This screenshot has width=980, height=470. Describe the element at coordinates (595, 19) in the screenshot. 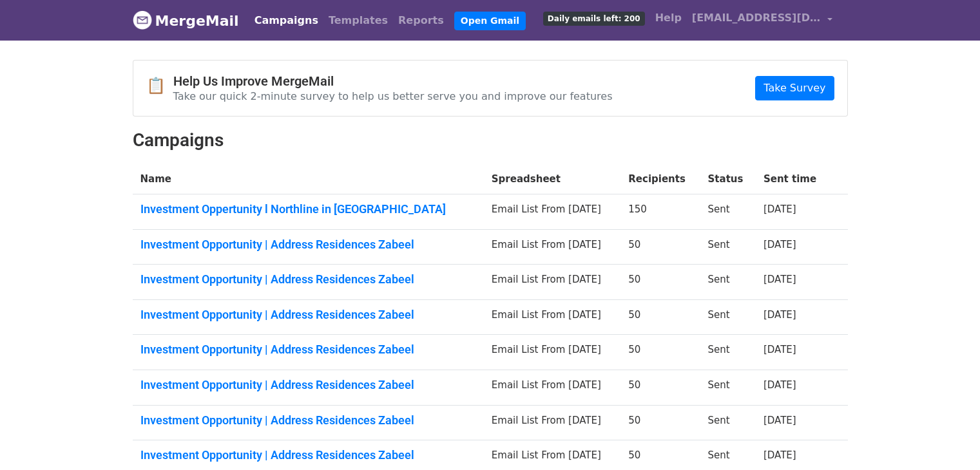

I see `span: Daily emails left: 200` at that location.